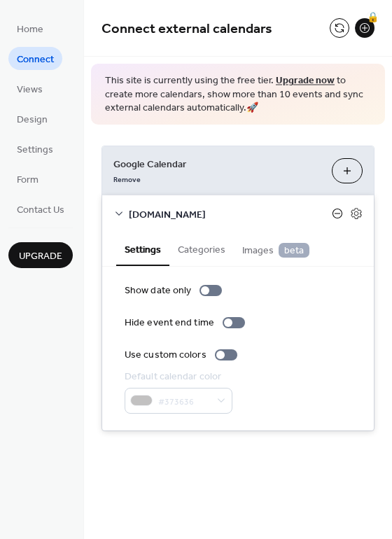 The width and height of the screenshot is (392, 539). Describe the element at coordinates (187, 29) in the screenshot. I see `span: Connect external calendars` at that location.